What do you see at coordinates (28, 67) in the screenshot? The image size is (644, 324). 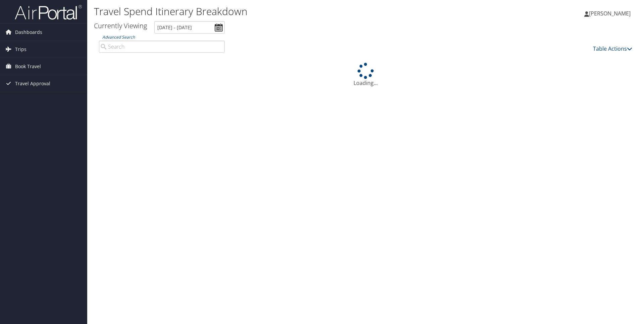 I see `span: Book Travel` at bounding box center [28, 67].